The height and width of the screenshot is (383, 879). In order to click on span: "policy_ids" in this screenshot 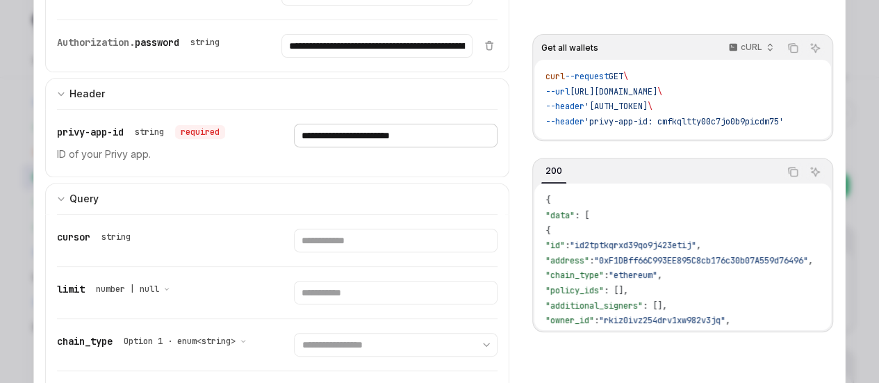, I will do `click(575, 290)`.